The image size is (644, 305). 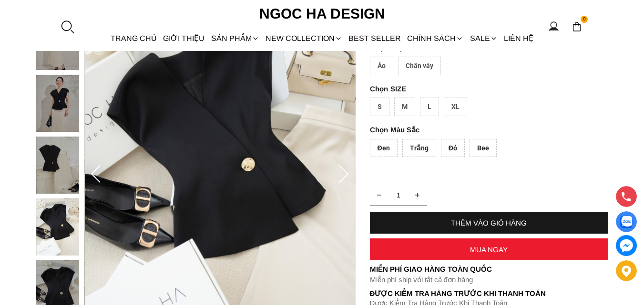 I want to click on div: Đen, so click(x=384, y=148).